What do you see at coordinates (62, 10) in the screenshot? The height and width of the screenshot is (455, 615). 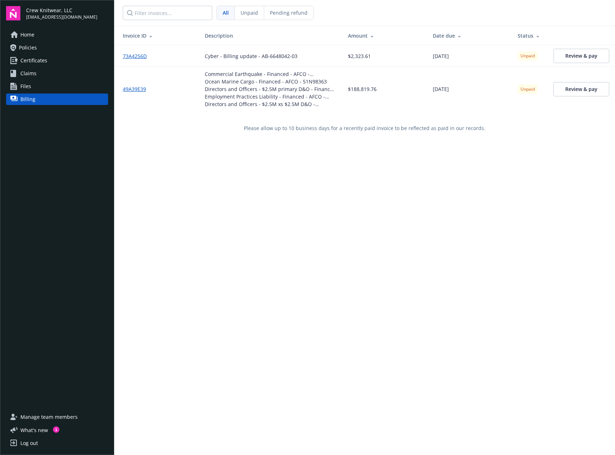 I see `span: Crew Knitwear, LLC` at bounding box center [62, 10].